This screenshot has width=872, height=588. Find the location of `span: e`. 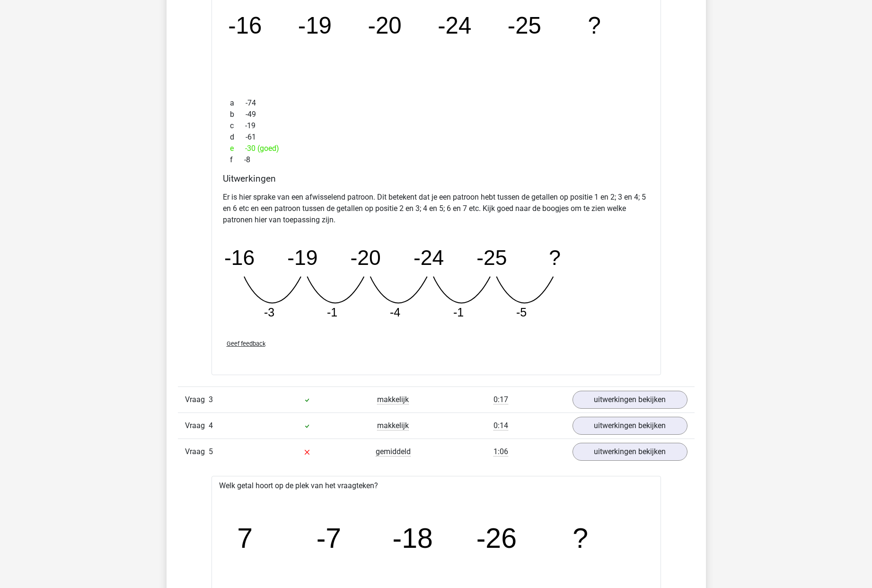

span: e is located at coordinates (237, 148).